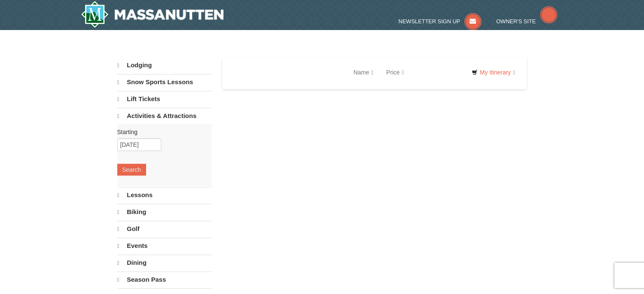 This screenshot has width=644, height=294. I want to click on a: Lessons, so click(164, 195).